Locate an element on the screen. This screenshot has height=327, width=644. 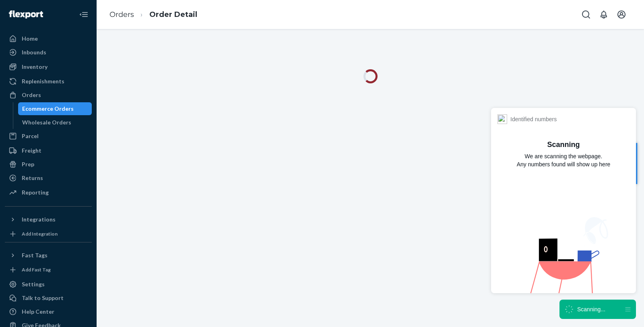
a: Ecommerce Orders is located at coordinates (55, 108).